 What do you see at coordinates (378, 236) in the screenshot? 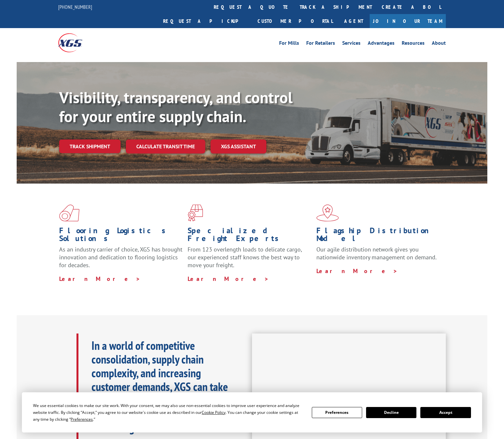
I see `h1: Flagship Distribution Model` at bounding box center [378, 236].